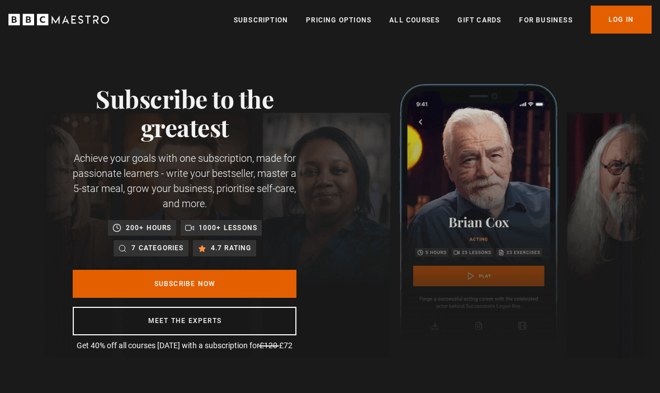 Image resolution: width=660 pixels, height=393 pixels. What do you see at coordinates (414, 20) in the screenshot?
I see `a: All Courses` at bounding box center [414, 20].